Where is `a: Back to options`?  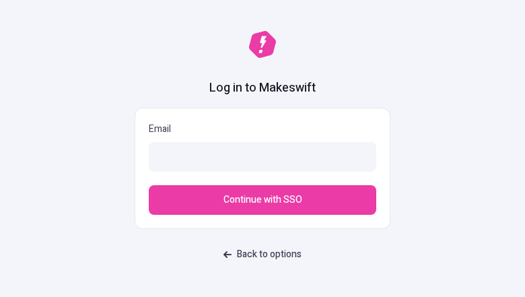 a: Back to options is located at coordinates (263, 255).